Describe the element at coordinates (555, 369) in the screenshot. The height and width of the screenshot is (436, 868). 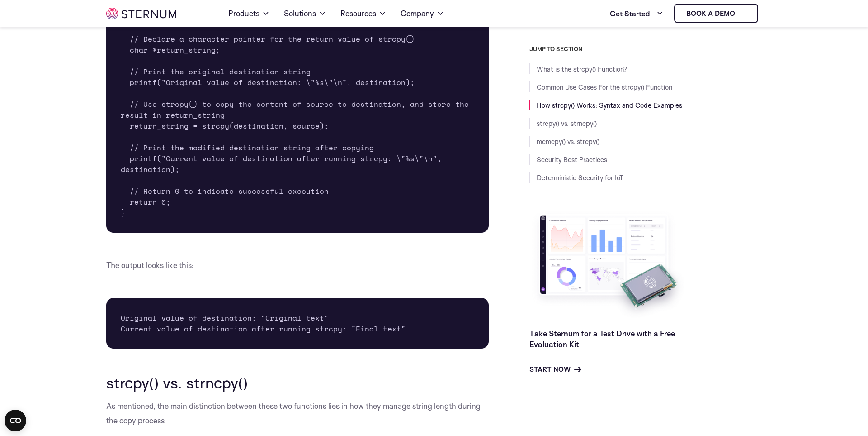
I see `a: Start Now` at that location.